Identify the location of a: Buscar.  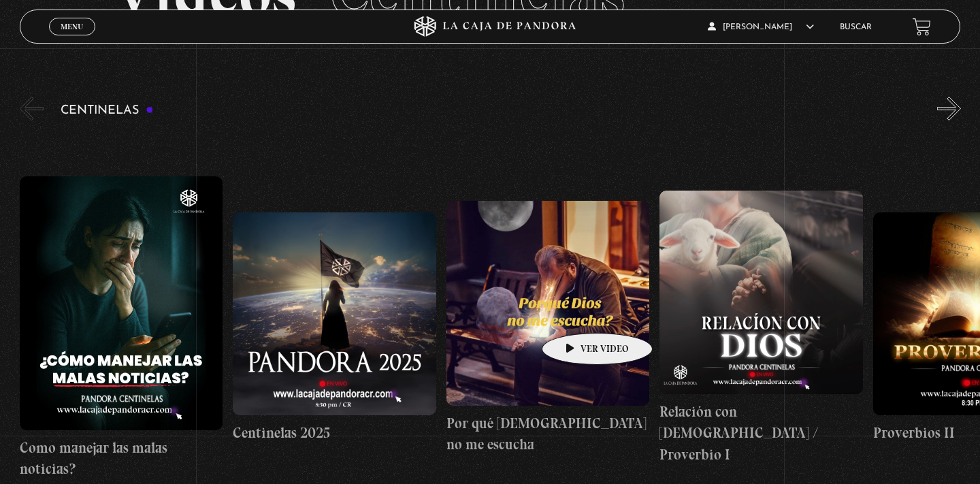
(855, 28).